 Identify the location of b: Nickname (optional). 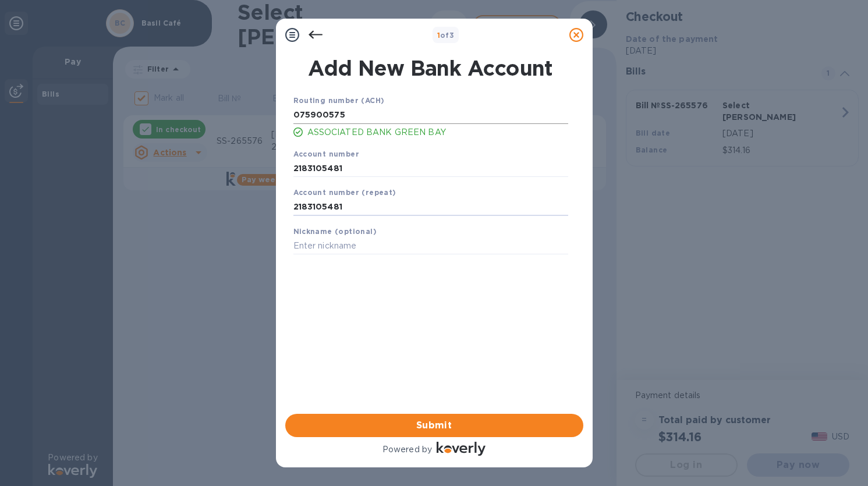
(335, 231).